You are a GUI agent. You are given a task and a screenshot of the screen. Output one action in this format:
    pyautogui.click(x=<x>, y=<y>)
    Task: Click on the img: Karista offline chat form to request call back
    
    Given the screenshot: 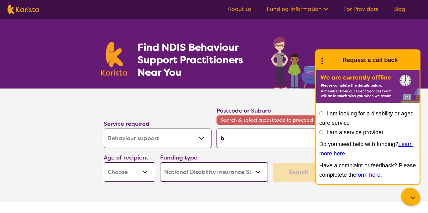 What is the action you would take?
    pyautogui.click(x=368, y=87)
    